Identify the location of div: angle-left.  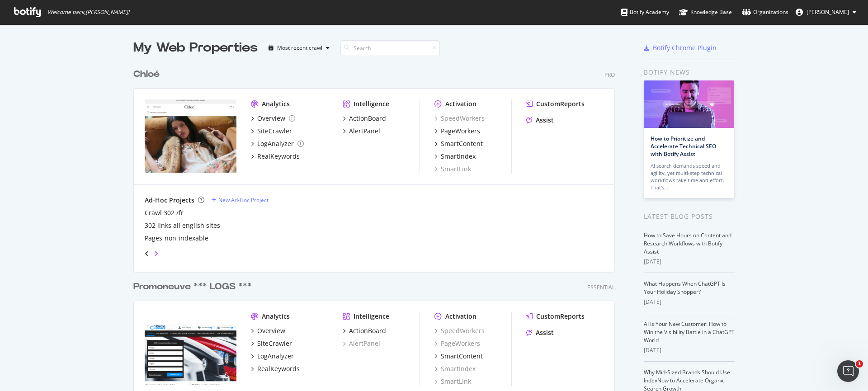
(147, 253).